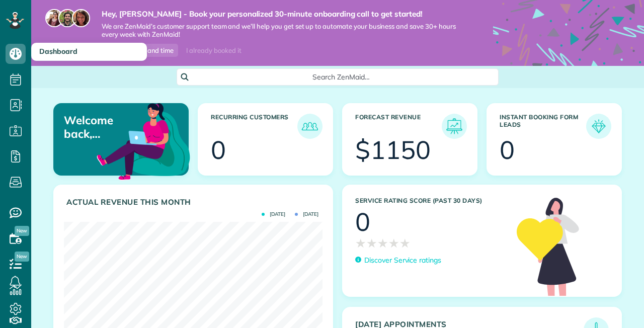 The height and width of the screenshot is (328, 644). Describe the element at coordinates (59, 51) in the screenshot. I see `span: Dashboard` at that location.